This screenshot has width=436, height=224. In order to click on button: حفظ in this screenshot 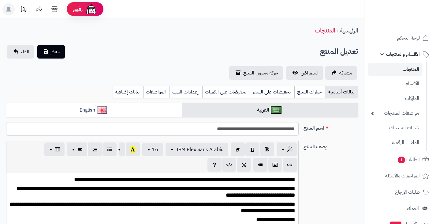, I will do `click(51, 52)`.